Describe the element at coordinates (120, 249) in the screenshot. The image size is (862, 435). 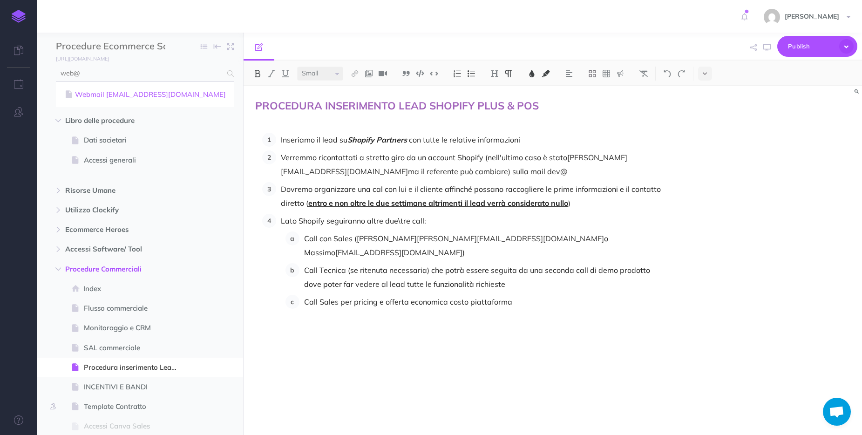
I see `span: Accessi Software/ Tool` at that location.